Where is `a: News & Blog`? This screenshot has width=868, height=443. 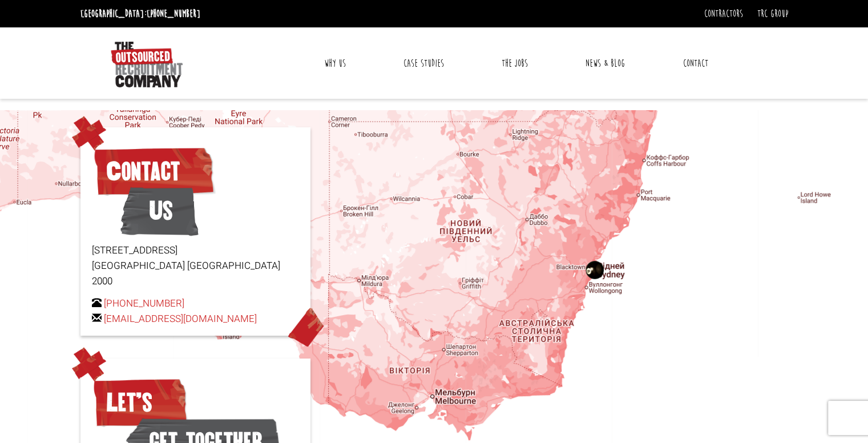 a: News & Blog is located at coordinates (605, 63).